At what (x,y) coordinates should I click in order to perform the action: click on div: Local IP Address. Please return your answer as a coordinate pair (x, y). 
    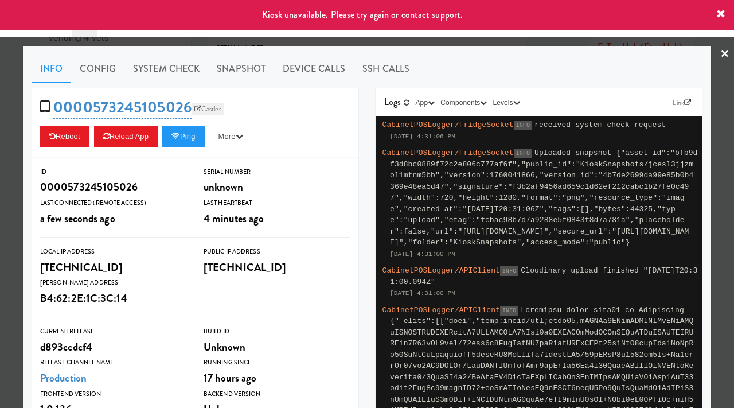
    Looking at the image, I should click on (113, 252).